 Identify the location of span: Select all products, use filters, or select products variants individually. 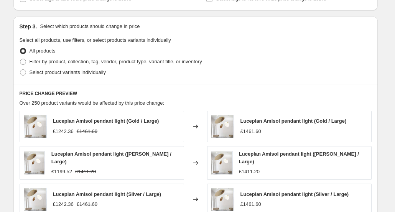
(95, 40).